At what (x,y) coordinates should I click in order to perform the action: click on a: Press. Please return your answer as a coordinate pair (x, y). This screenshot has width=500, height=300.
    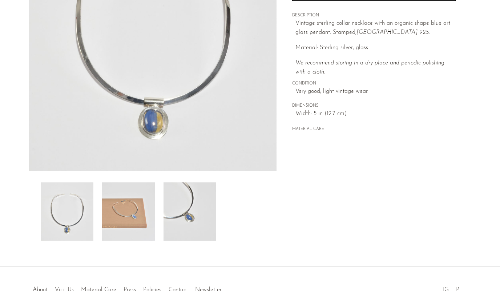
    Looking at the image, I should click on (130, 289).